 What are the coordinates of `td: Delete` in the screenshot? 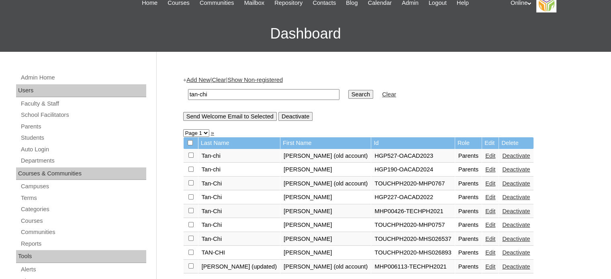 It's located at (516, 143).